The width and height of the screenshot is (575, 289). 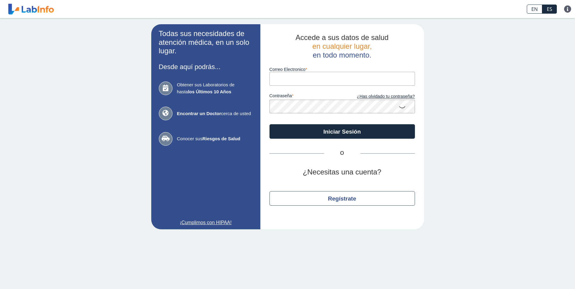 What do you see at coordinates (215, 139) in the screenshot?
I see `span: Conocer sus` at bounding box center [215, 139].